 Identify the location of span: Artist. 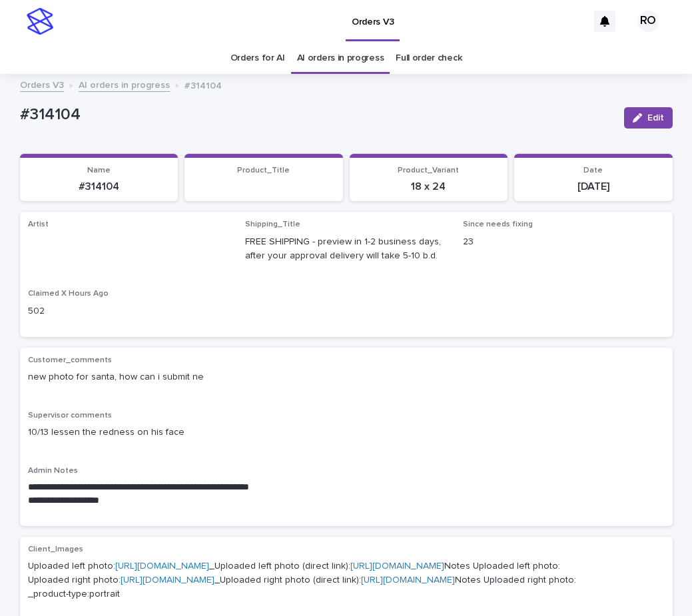
(38, 224).